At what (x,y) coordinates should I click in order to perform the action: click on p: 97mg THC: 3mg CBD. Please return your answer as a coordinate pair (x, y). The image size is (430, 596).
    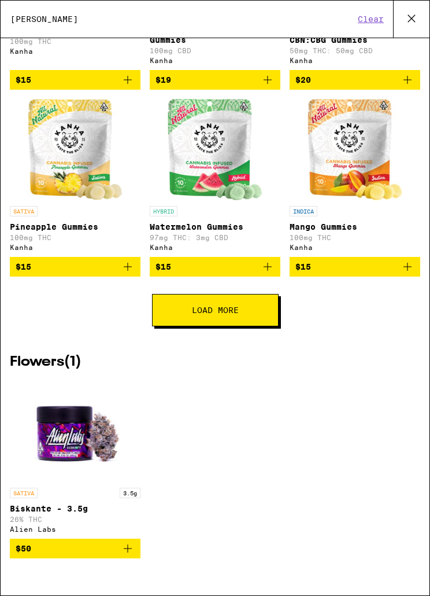
    Looking at the image, I should click on (215, 237).